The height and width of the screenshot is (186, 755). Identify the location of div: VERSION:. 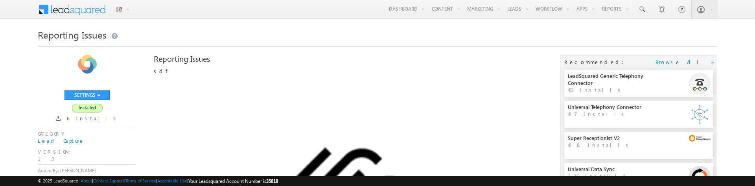
(87, 152).